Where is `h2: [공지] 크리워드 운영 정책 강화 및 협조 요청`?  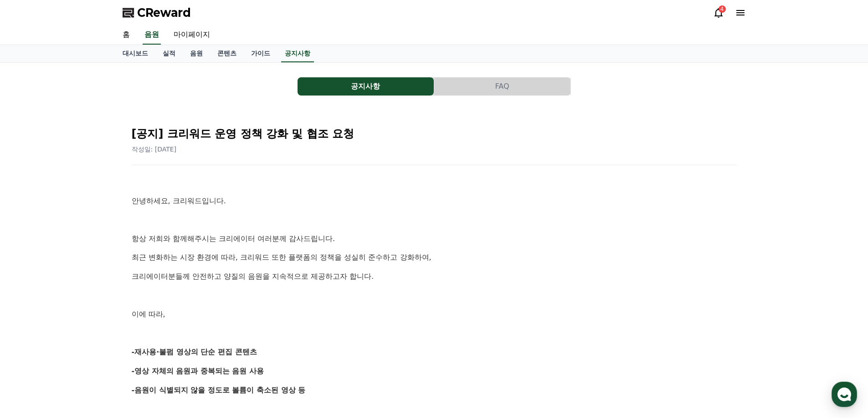 h2: [공지] 크리워드 운영 정책 강화 및 협조 요청 is located at coordinates (434, 134).